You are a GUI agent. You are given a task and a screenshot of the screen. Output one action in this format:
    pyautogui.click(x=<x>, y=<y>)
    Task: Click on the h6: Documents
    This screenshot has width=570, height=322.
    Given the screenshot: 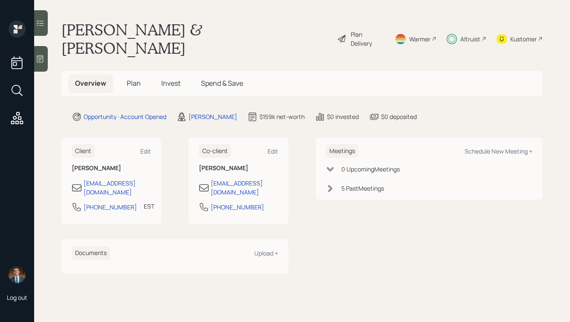 What is the action you would take?
    pyautogui.click(x=91, y=253)
    